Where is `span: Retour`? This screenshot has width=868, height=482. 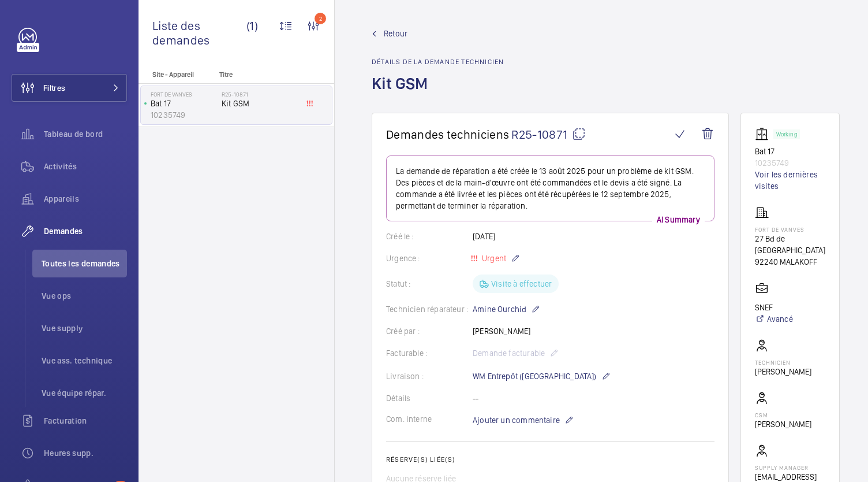 span: Retour is located at coordinates (396, 33).